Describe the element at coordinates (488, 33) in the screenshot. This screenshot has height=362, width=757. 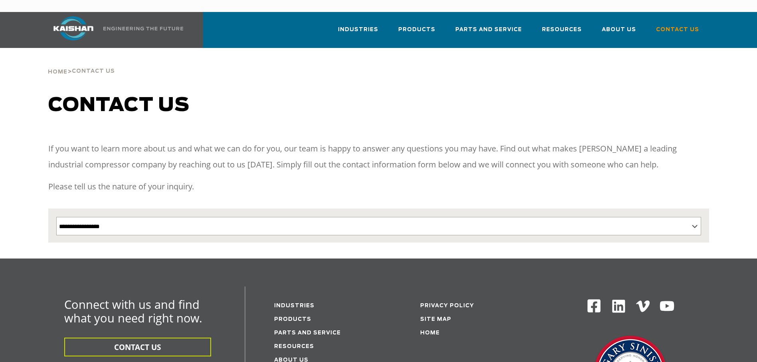
I see `a: Parts and Service` at that location.